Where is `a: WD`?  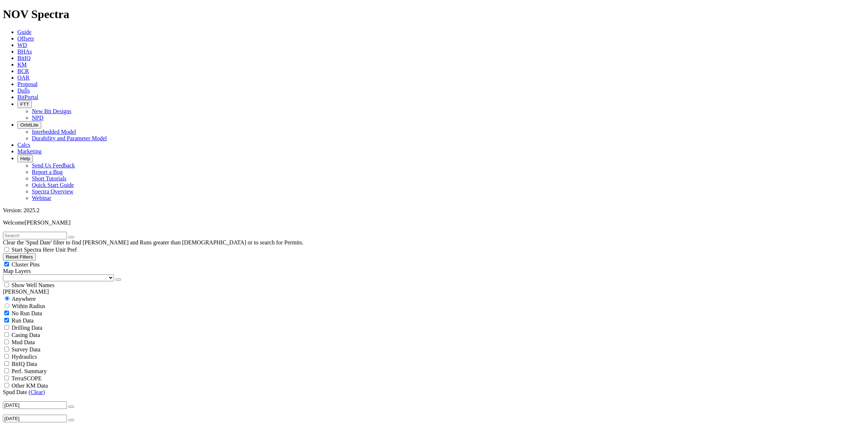
a: WD is located at coordinates (22, 45).